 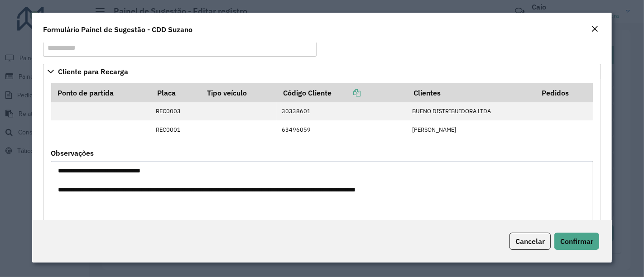 What do you see at coordinates (576, 241) in the screenshot?
I see `span: Confirmar` at bounding box center [576, 241].